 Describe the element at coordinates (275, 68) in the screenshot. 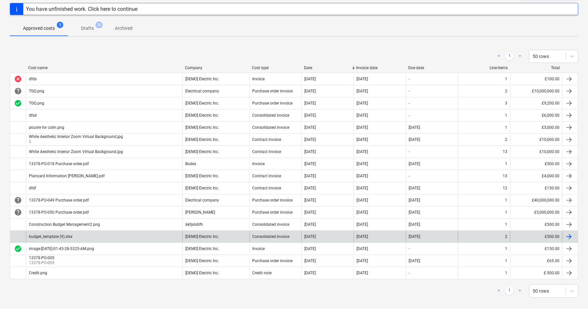

I see `div: Cost type` at that location.